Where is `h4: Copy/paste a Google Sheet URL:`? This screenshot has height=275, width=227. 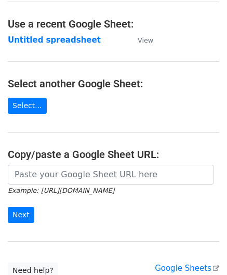 h4: Copy/paste a Google Sheet URL: is located at coordinates (113, 154).